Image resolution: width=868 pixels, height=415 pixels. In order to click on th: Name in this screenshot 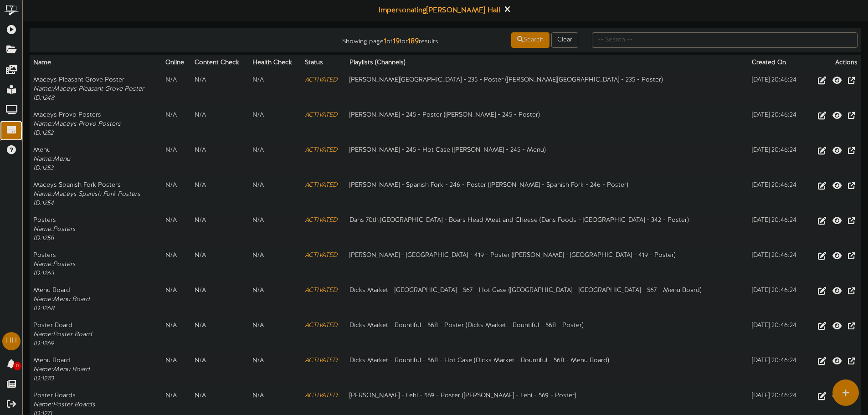, I will do `click(96, 63)`.